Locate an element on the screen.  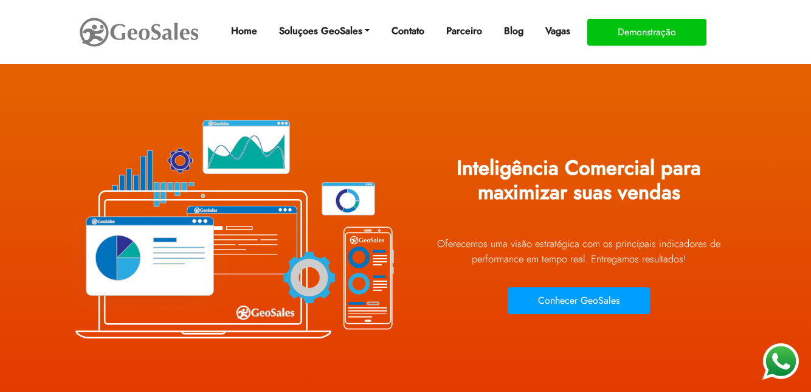
button: Conhecer GeoSales is located at coordinates (579, 300).